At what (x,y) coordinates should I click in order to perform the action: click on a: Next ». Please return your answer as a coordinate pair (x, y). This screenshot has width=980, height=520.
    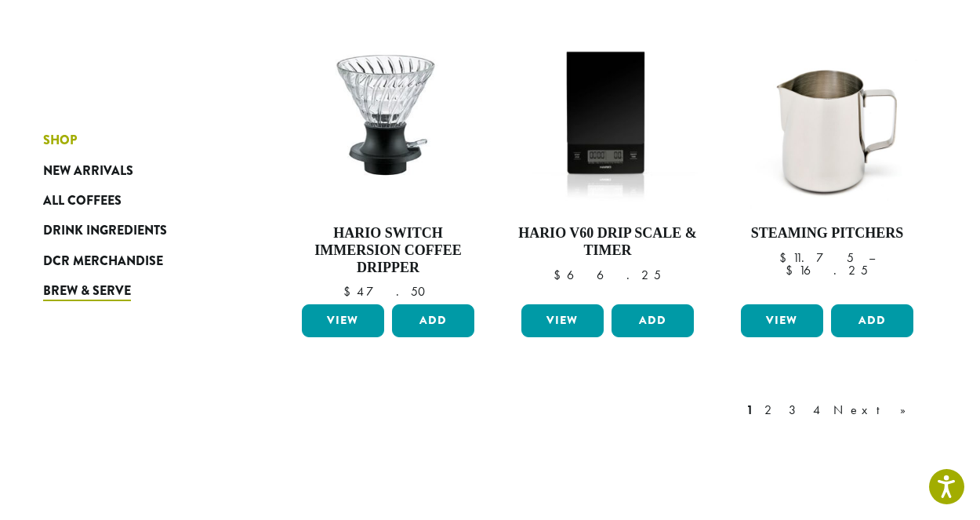
    Looking at the image, I should click on (876, 410).